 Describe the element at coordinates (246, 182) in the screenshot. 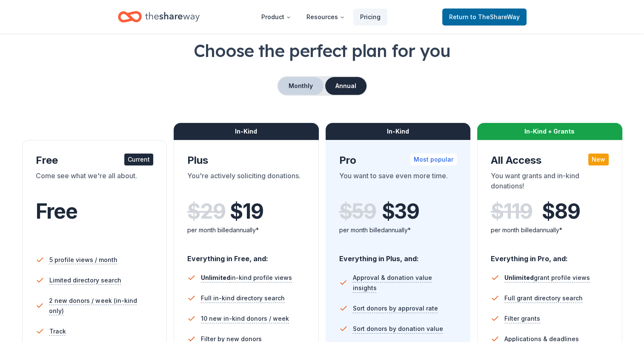

I see `div: You're actively soliciting donations.` at that location.